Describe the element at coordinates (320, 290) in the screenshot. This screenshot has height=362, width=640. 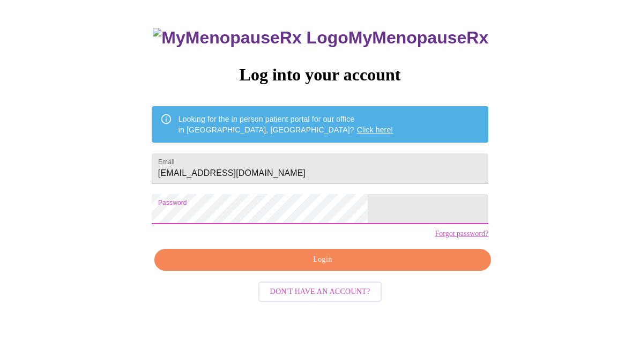
I see `a: Don't have an account?` at that location.